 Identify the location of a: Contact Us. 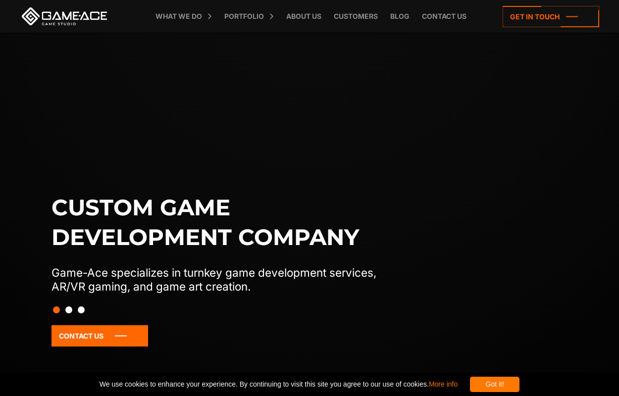
(100, 336).